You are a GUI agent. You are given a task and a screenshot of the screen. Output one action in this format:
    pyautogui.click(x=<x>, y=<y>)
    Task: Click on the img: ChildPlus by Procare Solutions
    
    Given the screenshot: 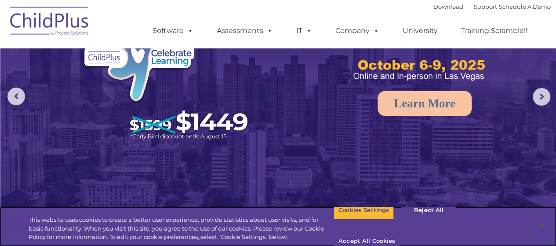 What is the action you would take?
    pyautogui.click(x=50, y=22)
    